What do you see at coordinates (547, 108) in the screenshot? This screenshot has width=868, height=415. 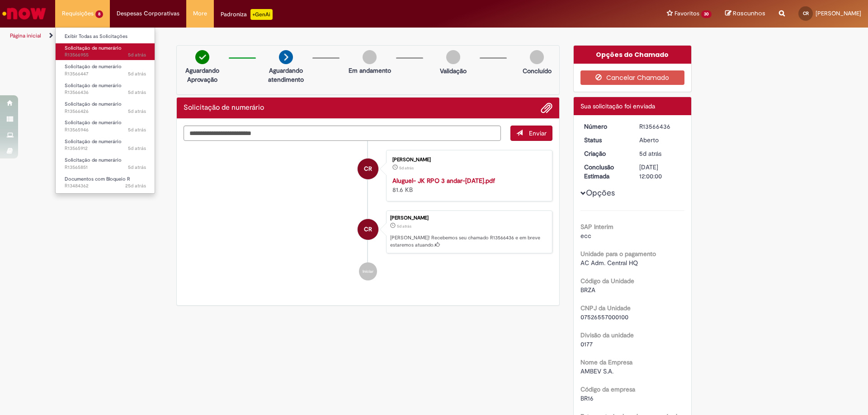 I see `button: Adicionar anexos` at bounding box center [547, 108].